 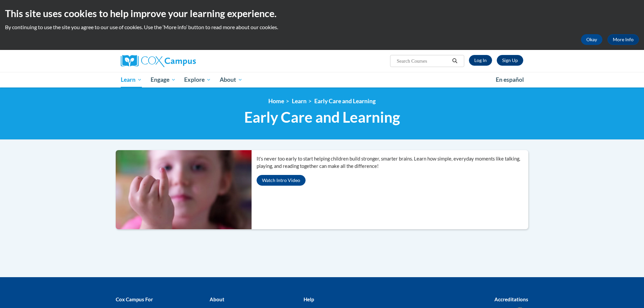 What do you see at coordinates (163, 80) in the screenshot?
I see `span: Engage` at bounding box center [163, 80].